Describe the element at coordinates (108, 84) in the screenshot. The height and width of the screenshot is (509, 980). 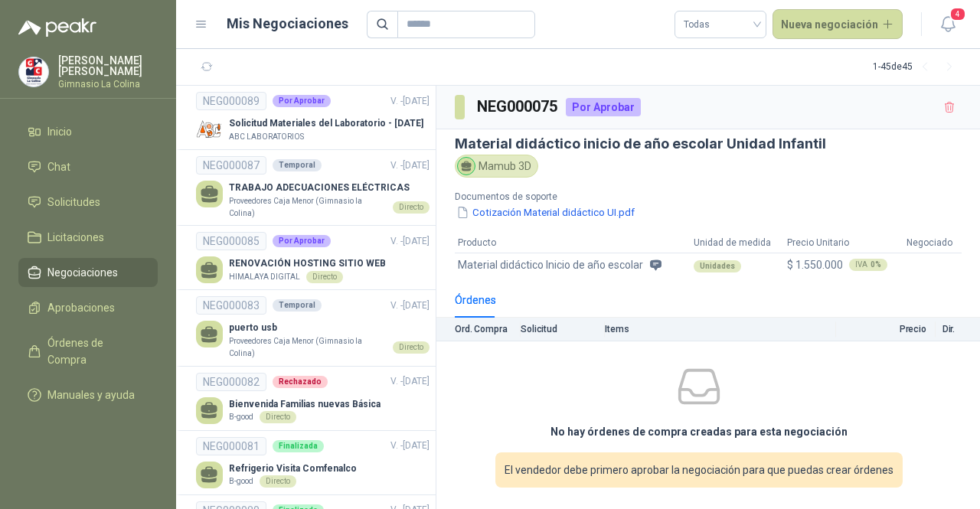
I see `p: Gimnasio La Colina` at that location.